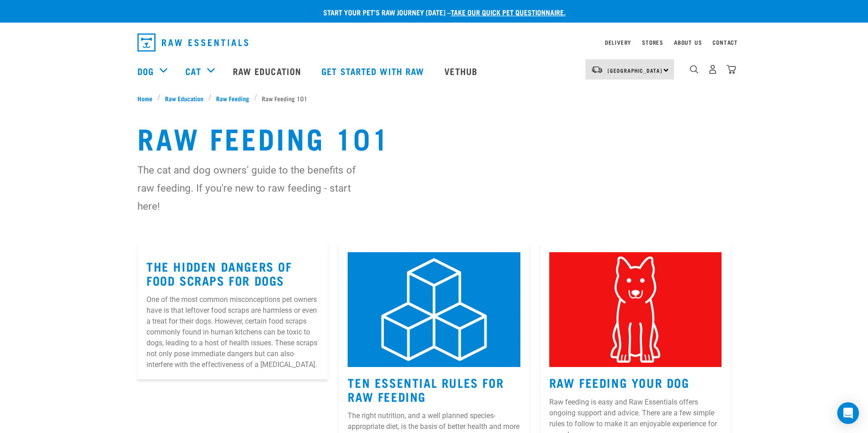 The image size is (868, 433). Describe the element at coordinates (184, 98) in the screenshot. I see `span: Raw Education` at that location.